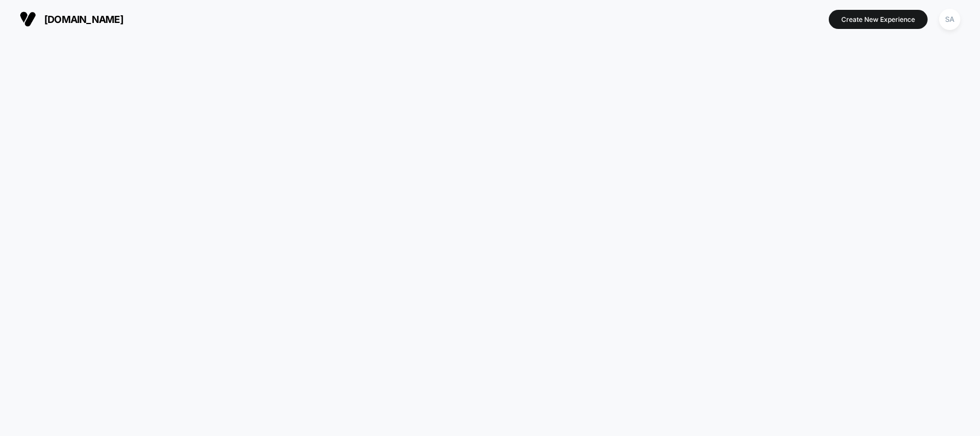  What do you see at coordinates (949, 19) in the screenshot?
I see `button: SA` at bounding box center [949, 19].